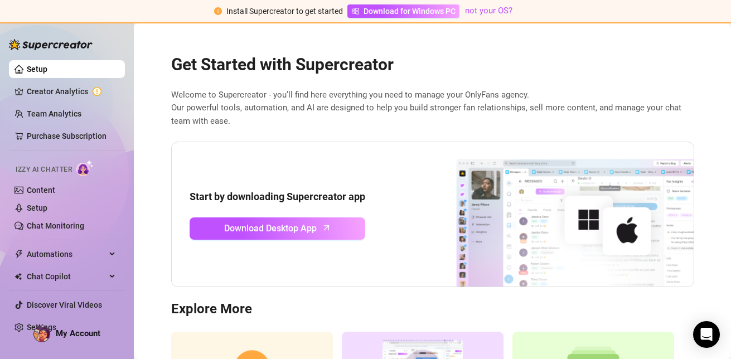 The height and width of the screenshot is (359, 731). I want to click on span: windows, so click(355, 11).